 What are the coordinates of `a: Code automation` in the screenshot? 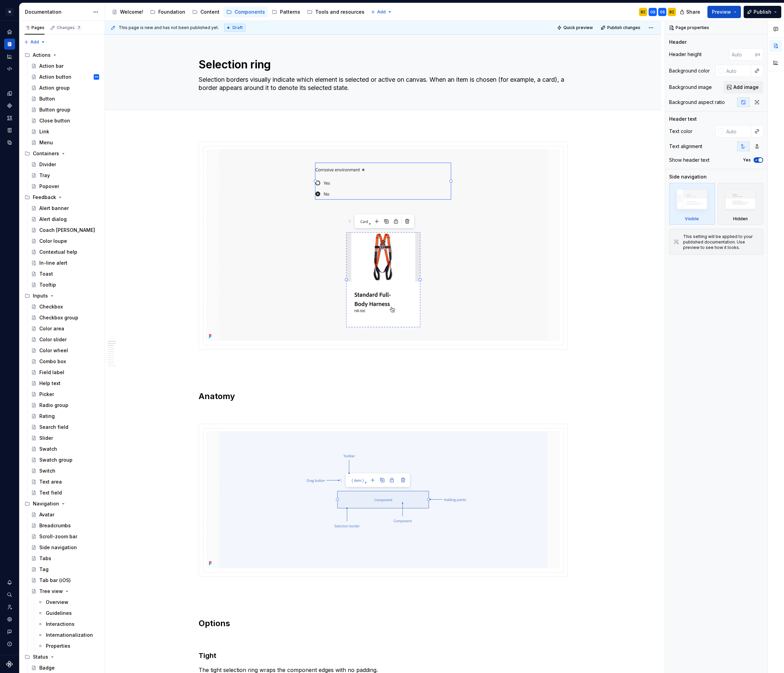 It's located at (9, 69).